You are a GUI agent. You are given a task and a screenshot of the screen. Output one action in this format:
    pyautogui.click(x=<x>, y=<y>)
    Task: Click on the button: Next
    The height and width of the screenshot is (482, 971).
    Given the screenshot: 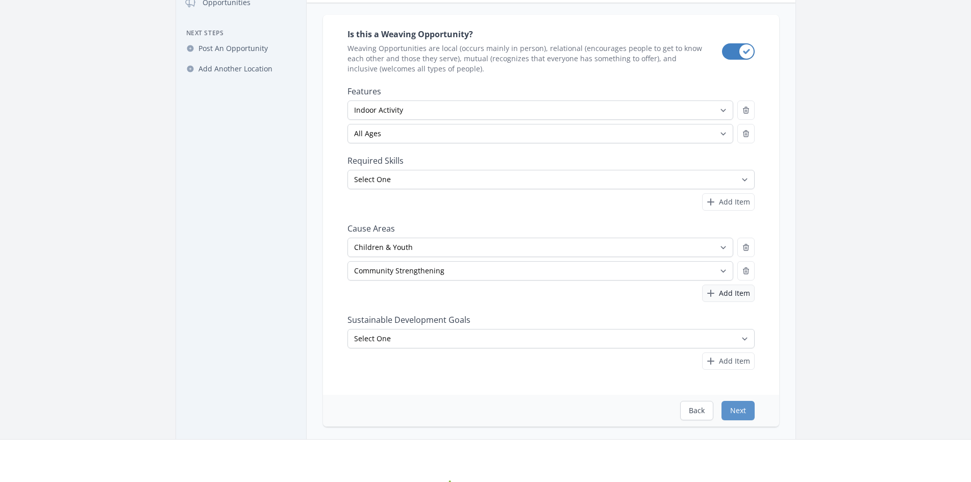 What is the action you would take?
    pyautogui.click(x=738, y=411)
    